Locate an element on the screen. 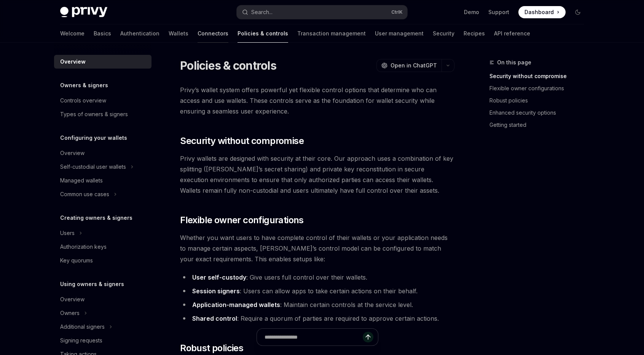 This screenshot has width=644, height=355. div: Types of owners & signers is located at coordinates (94, 114).